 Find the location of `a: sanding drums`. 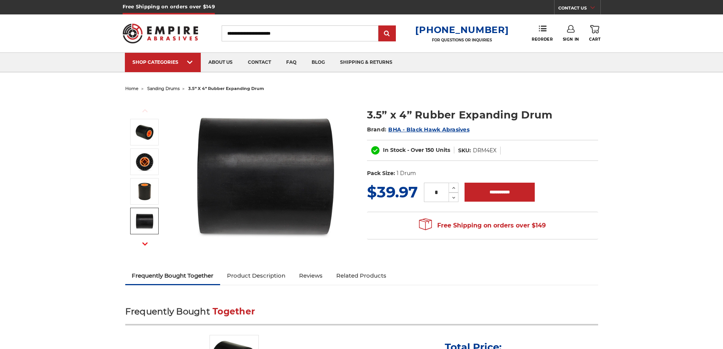

a: sanding drums is located at coordinates (163, 88).